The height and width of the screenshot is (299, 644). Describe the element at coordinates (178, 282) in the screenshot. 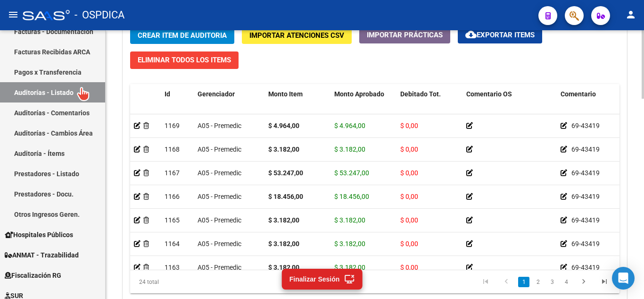

I see `div: 24 total` at that location.